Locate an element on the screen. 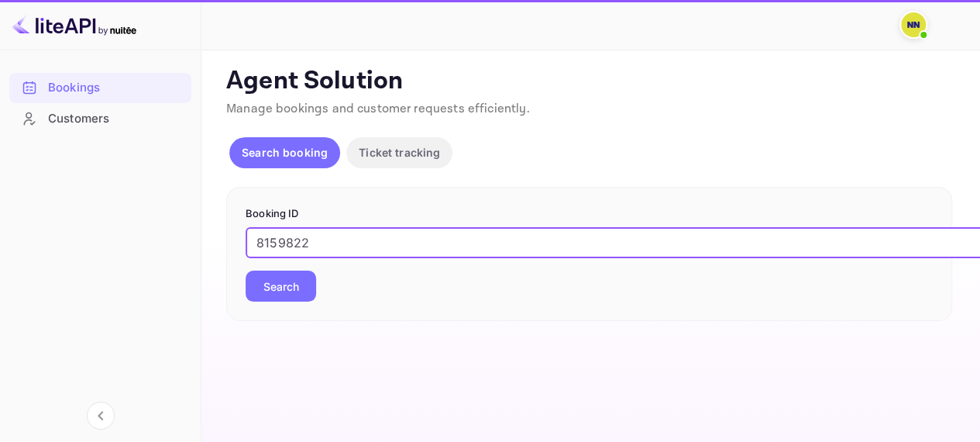 The height and width of the screenshot is (442, 980). span: Manage bookings and customer requests efficiently. is located at coordinates (379, 109).